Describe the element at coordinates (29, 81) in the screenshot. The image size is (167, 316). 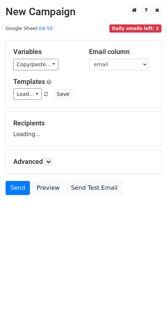
I see `a: Templates` at that location.